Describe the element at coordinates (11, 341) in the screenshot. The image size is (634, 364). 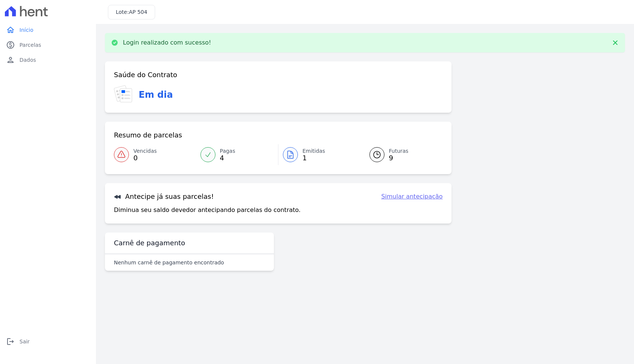
I see `i: logout` at that location.